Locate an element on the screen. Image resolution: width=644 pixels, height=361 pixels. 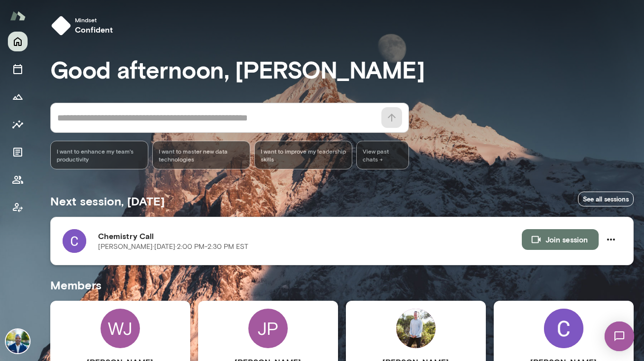
span: I want to master new data technologies is located at coordinates (201, 155).